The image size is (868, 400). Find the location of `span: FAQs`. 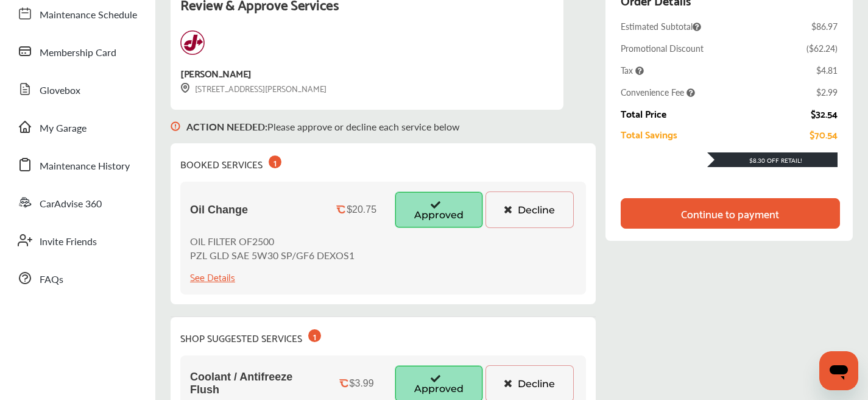

span: FAQs is located at coordinates (51, 280).